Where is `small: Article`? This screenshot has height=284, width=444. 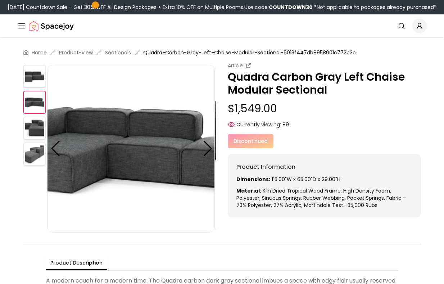 small: Article is located at coordinates (235, 65).